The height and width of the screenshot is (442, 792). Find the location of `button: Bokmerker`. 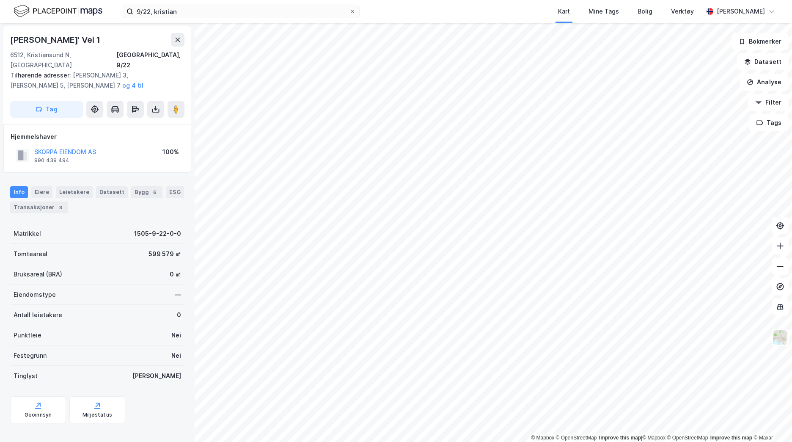

button: Bokmerker is located at coordinates (760, 41).